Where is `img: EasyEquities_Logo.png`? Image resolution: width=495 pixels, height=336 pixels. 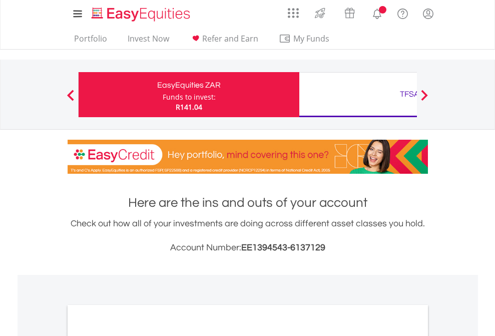 img: EasyEquities_Logo.png is located at coordinates (142, 14).